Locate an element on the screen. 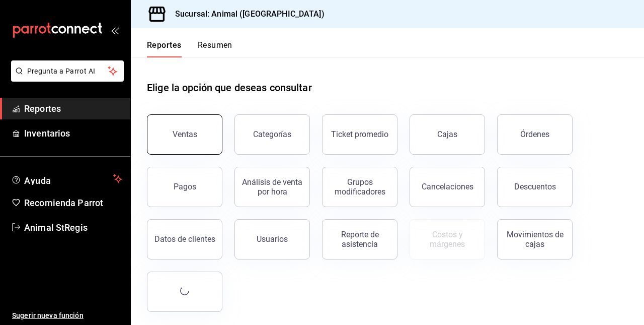 The height and width of the screenshot is (325, 644). button: Resumen is located at coordinates (215, 49).